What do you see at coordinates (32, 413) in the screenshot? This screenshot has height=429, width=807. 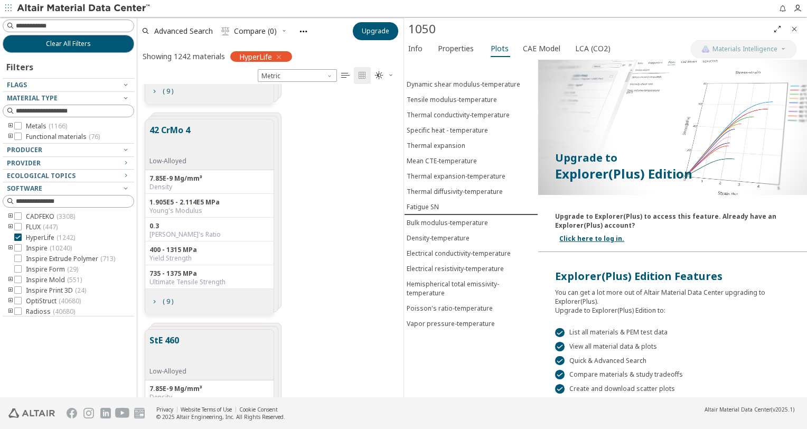 I see `img: Altair Engineering` at bounding box center [32, 413].